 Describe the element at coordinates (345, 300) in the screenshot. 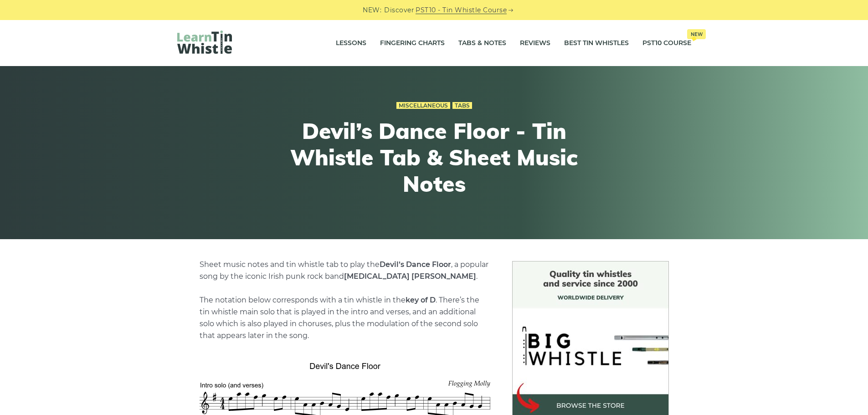

I see `p: Sheet music notes and tin whistle tab to play the , a popular song by the iconic Irish punk rock ...` at that location.